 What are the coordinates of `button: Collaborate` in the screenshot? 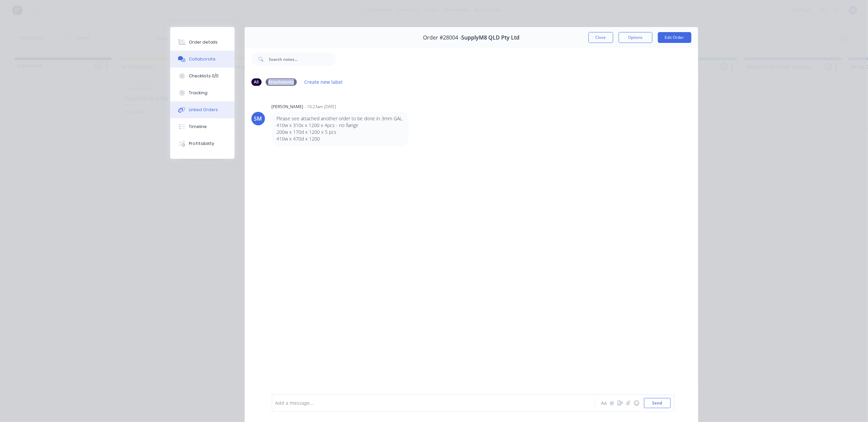 It's located at (202, 59).